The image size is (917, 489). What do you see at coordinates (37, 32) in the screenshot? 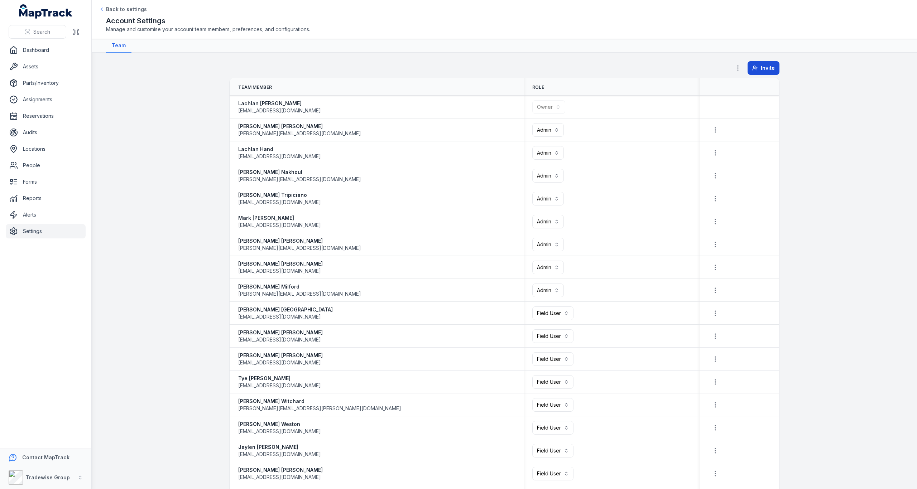
I see `button: Search` at bounding box center [37, 32].